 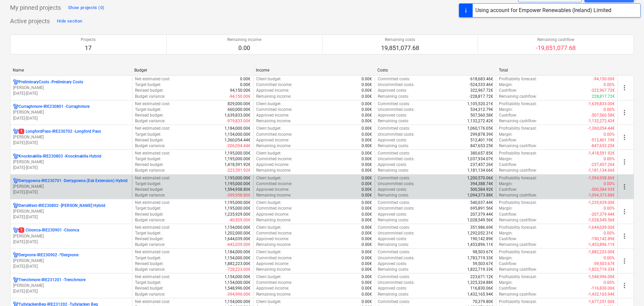 What do you see at coordinates (601, 220) in the screenshot?
I see `p: -1,028,549.56€` at bounding box center [601, 220].